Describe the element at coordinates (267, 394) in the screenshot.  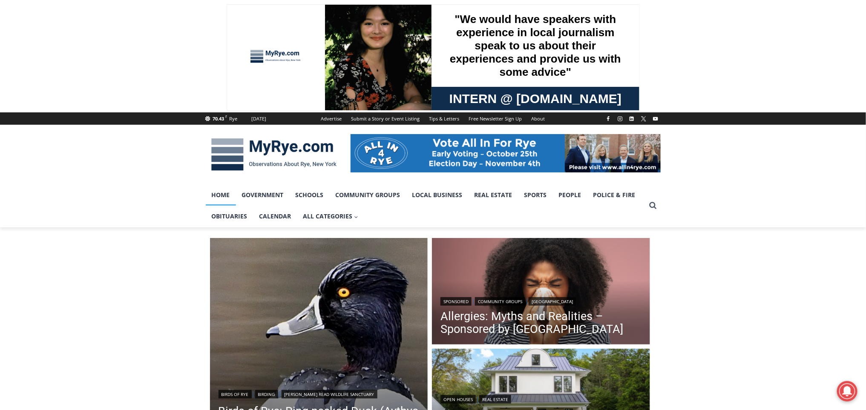
I see `a: Birding` at that location.